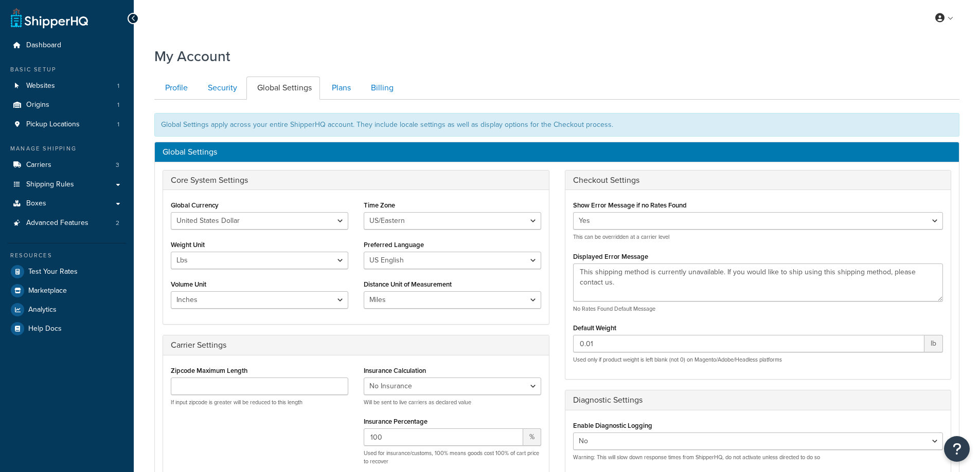  What do you see at coordinates (67, 310) in the screenshot?
I see `li: Analytics` at bounding box center [67, 310].